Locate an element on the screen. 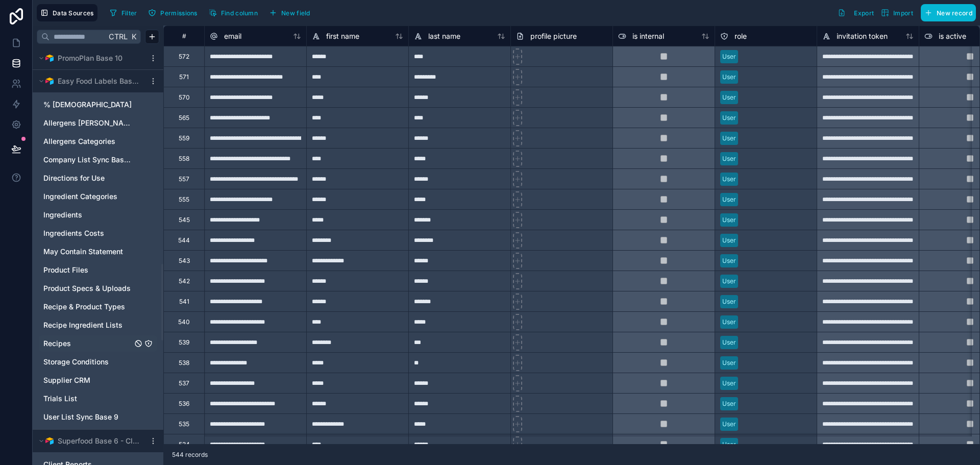 The width and height of the screenshot is (980, 465). button: New record is located at coordinates (949, 13).